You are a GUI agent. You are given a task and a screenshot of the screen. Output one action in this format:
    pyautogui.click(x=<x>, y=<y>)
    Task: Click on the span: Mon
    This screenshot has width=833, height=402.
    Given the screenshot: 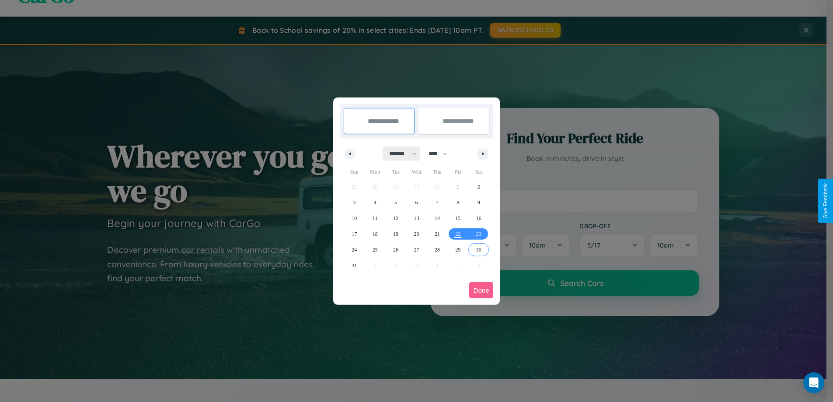 What is the action you would take?
    pyautogui.click(x=375, y=172)
    